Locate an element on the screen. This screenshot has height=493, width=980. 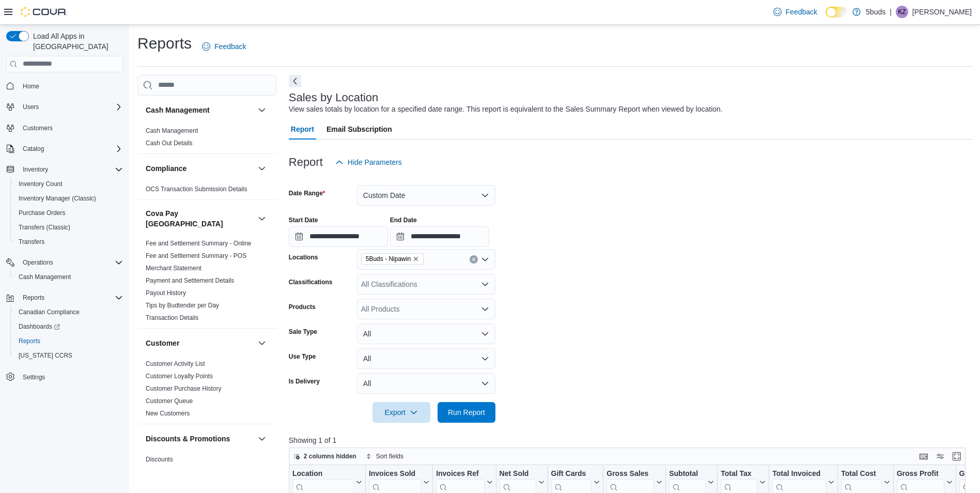
button: Keyboard shortcuts is located at coordinates (924, 456).